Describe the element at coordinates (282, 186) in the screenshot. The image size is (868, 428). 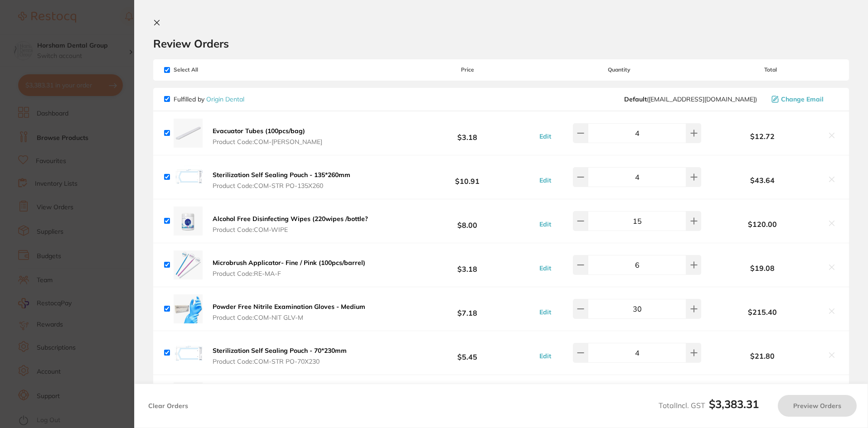
I see `span: Product Code: COM-STR PO-135X260` at that location.